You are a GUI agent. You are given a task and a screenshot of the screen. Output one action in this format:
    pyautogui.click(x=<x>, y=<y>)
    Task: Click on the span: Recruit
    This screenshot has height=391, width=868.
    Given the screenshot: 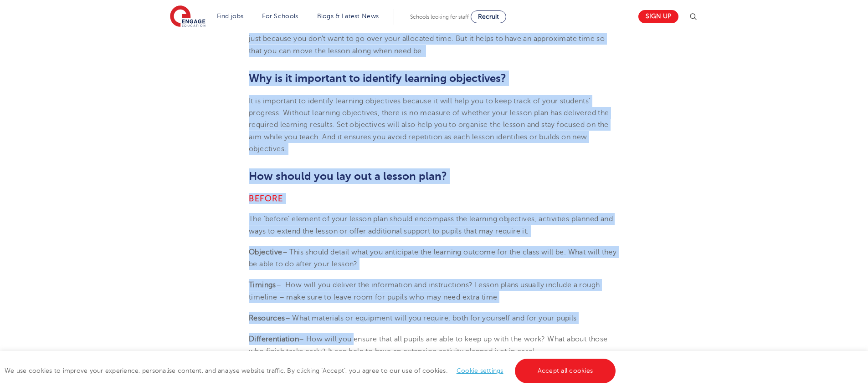 What is the action you would take?
    pyautogui.click(x=489, y=17)
    